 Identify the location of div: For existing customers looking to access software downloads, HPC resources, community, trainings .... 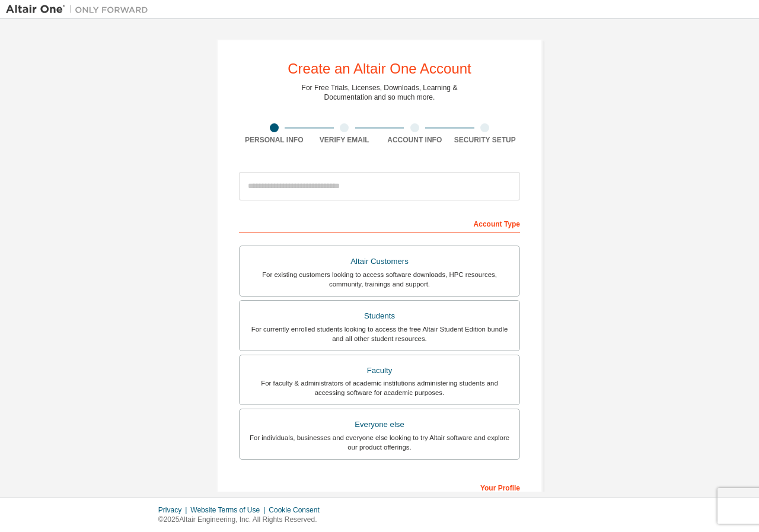
(380, 279).